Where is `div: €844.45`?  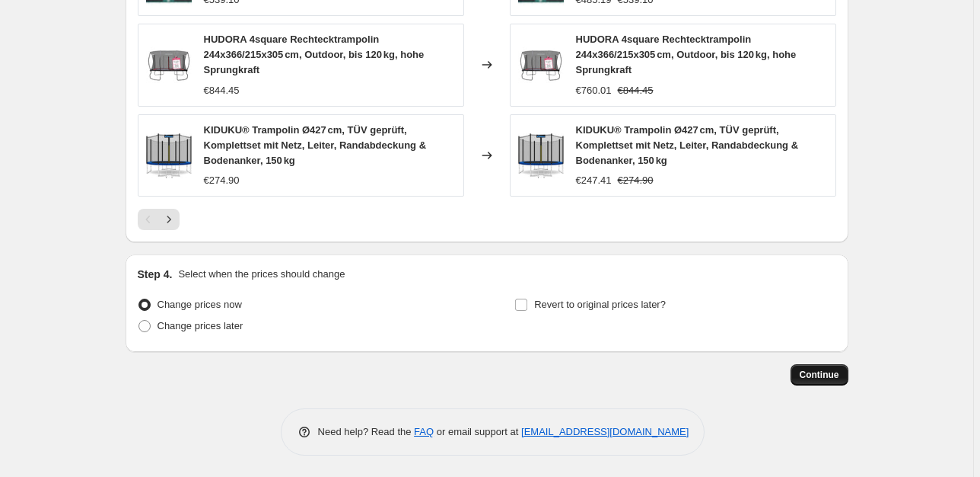
div: €844.45 is located at coordinates (222, 91).